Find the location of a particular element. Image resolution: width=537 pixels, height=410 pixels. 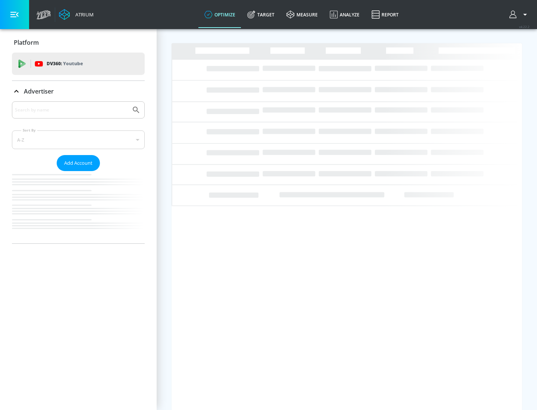

div: Platform is located at coordinates (78, 43).